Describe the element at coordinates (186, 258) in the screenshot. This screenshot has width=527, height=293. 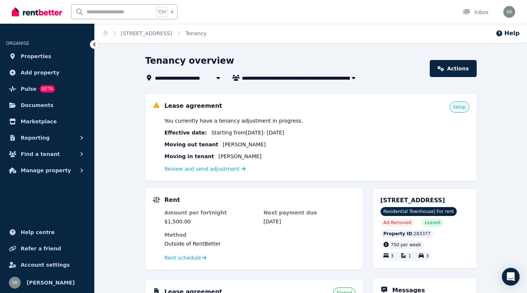
I see `a: Rent schedule` at that location.